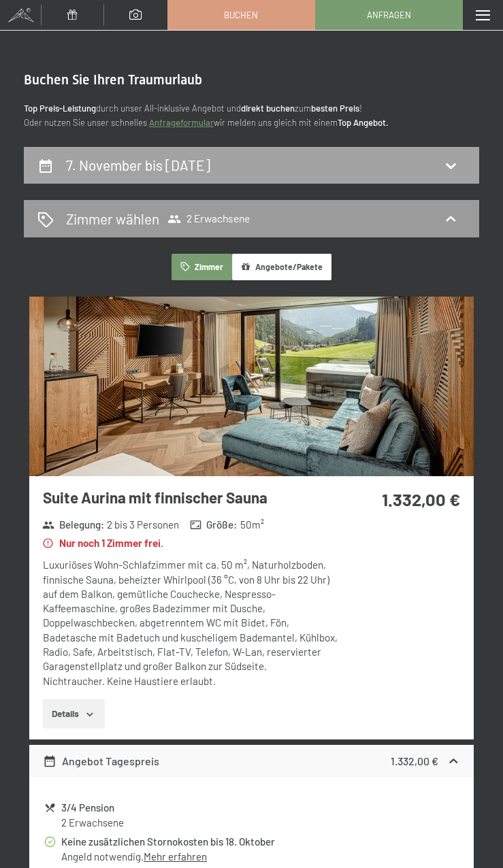 The image size is (503, 868). I want to click on span: Anfragen, so click(389, 15).